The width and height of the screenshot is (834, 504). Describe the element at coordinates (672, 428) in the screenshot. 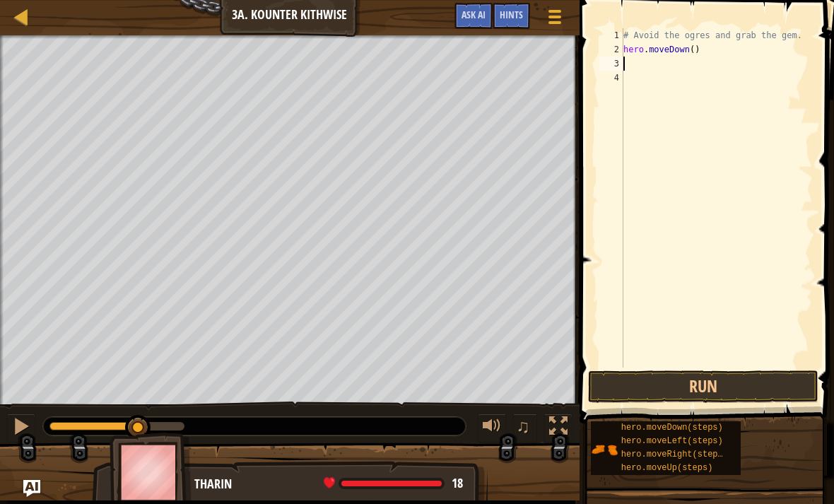

I see `span: hero.moveDown(steps)` at that location.